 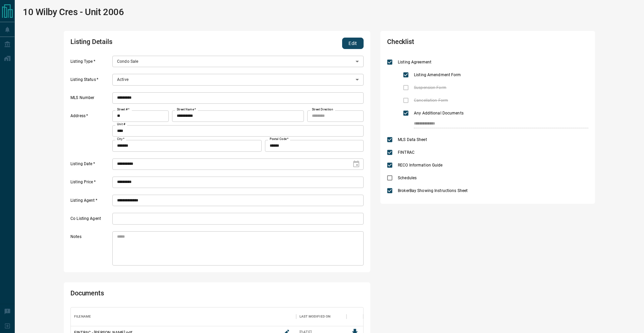 What do you see at coordinates (494, 124) in the screenshot?
I see `input: checklist input` at bounding box center [494, 124].